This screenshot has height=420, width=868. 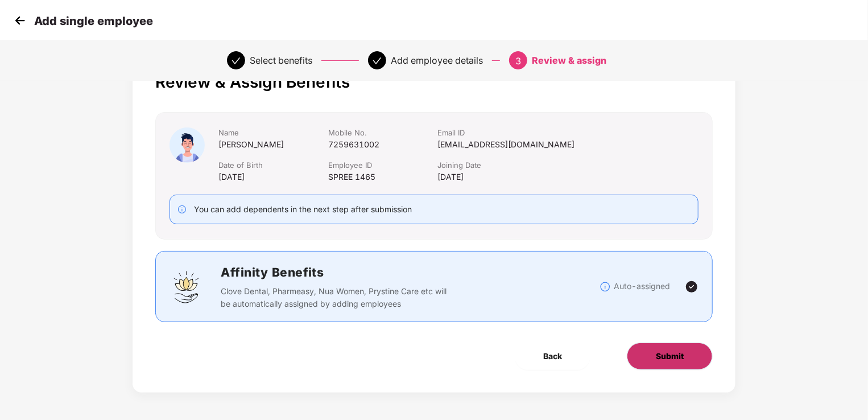 What do you see at coordinates (641, 286) in the screenshot?
I see `p: Auto-assigned` at bounding box center [641, 286].